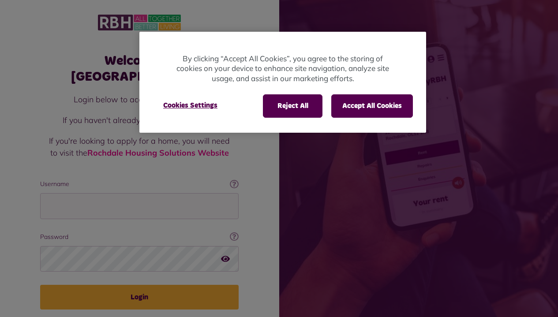  What do you see at coordinates (283, 82) in the screenshot?
I see `div: Privacy` at bounding box center [283, 82].